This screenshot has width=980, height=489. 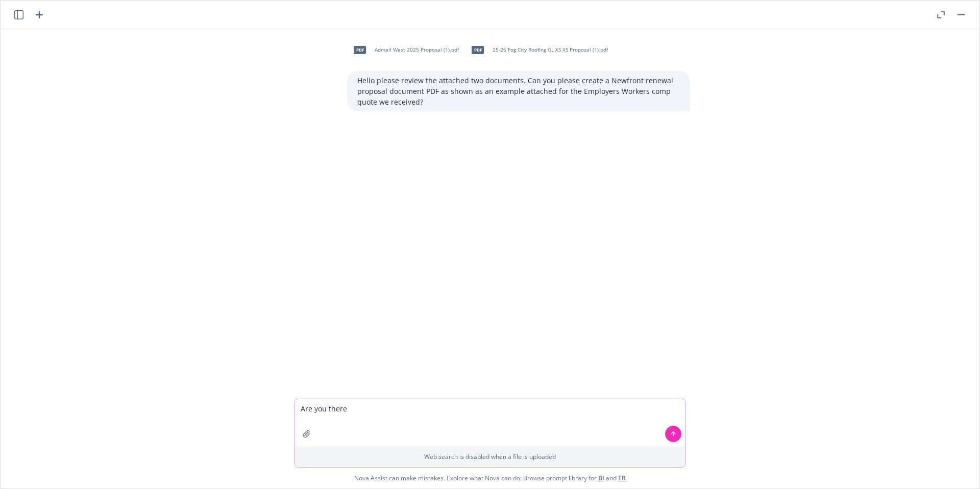 What do you see at coordinates (518, 91) in the screenshot?
I see `p: Hello please review the attached two documents. Can you please create a Newfront renewal proposal...` at bounding box center [518, 91].